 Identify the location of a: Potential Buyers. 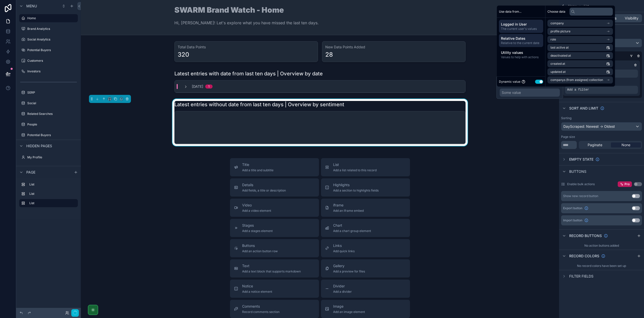
(49, 135).